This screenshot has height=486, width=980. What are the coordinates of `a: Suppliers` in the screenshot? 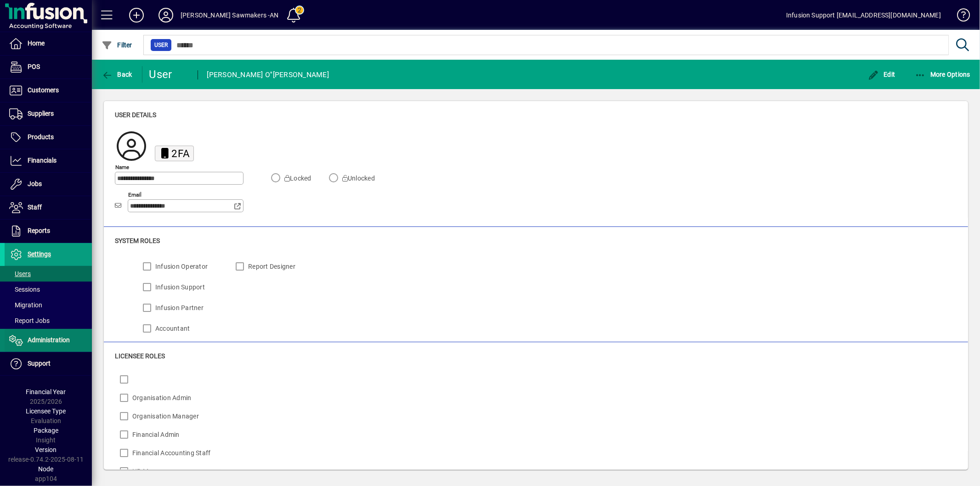 It's located at (48, 114).